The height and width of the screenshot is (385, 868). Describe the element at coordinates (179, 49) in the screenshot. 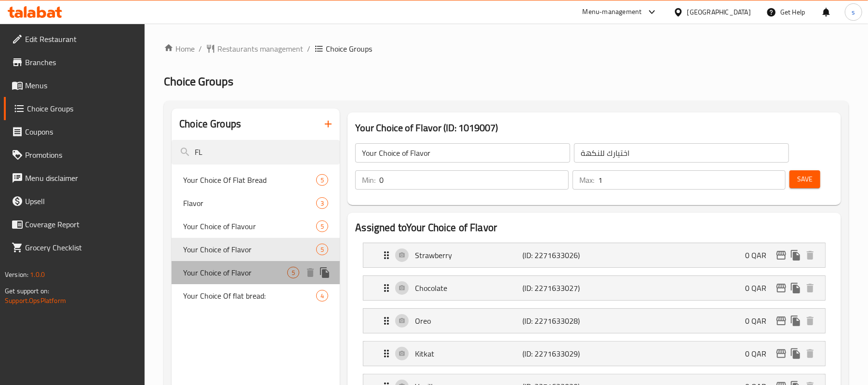

I see `a: Home` at that location.